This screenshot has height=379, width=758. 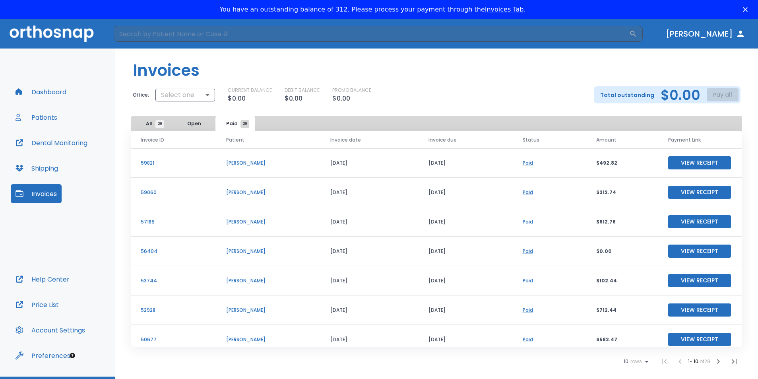 What do you see at coordinates (622, 281) in the screenshot?
I see `p: $102.44` at bounding box center [622, 281].